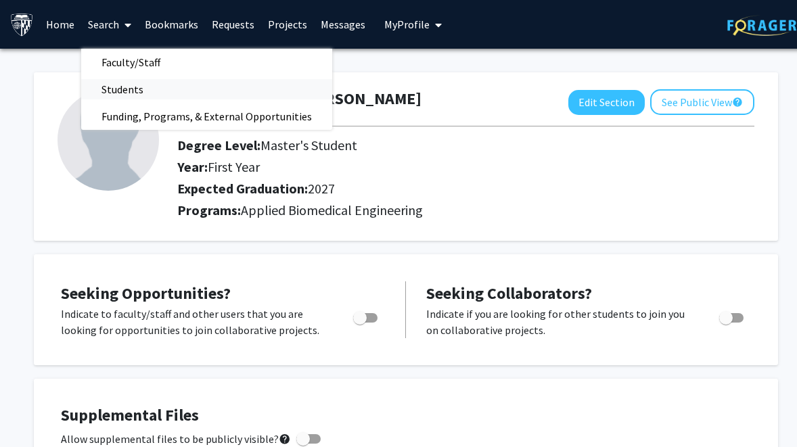 The height and width of the screenshot is (447, 797). Describe the element at coordinates (343, 24) in the screenshot. I see `a: Messages` at that location.